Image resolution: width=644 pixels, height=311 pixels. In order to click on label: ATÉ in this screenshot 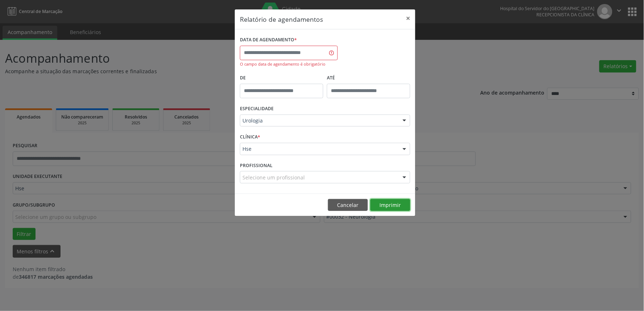, I will do `click(369, 78)`.